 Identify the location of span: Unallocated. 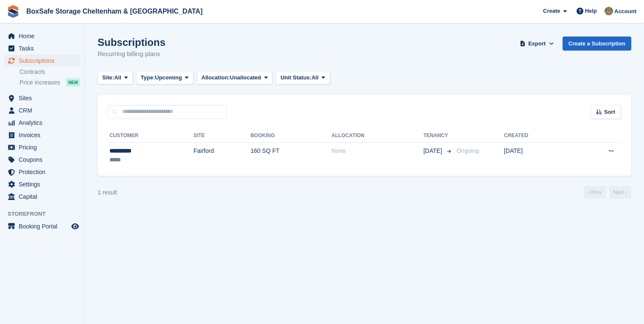
(246, 78).